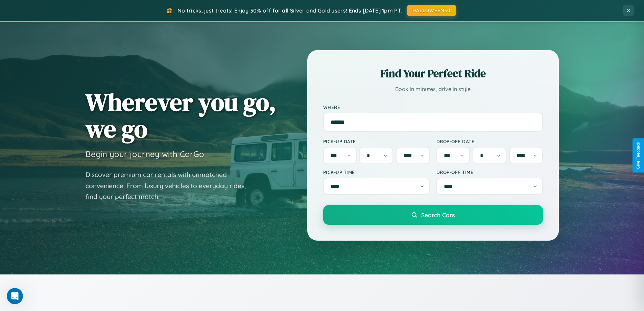  What do you see at coordinates (490, 141) in the screenshot?
I see `label: Drop-off Date` at bounding box center [490, 141].